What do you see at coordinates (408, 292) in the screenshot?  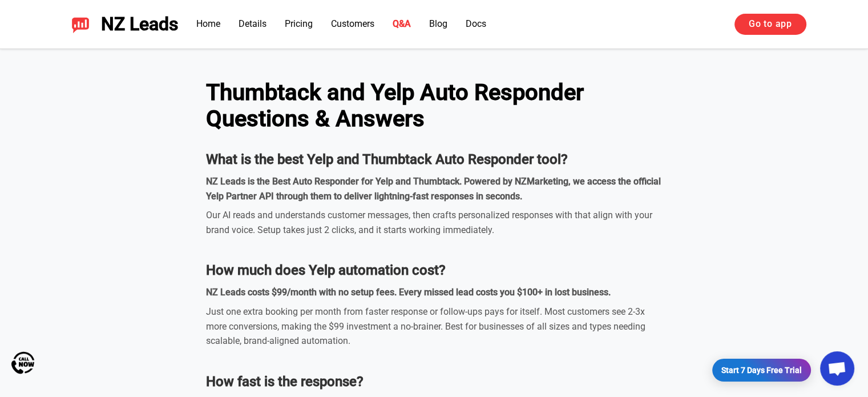 I see `strong: NZ Leads costs $99/month with no setup fees. Every missed lead costs you $100+ in lost business.` at bounding box center [408, 292].